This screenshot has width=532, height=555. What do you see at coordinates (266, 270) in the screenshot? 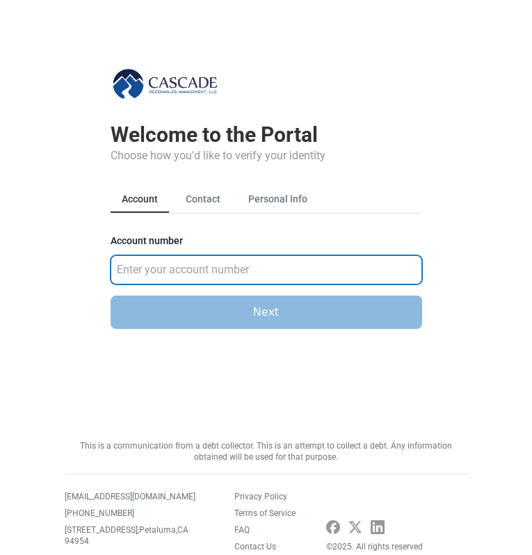
I see `input: Enter your account number` at bounding box center [266, 270].